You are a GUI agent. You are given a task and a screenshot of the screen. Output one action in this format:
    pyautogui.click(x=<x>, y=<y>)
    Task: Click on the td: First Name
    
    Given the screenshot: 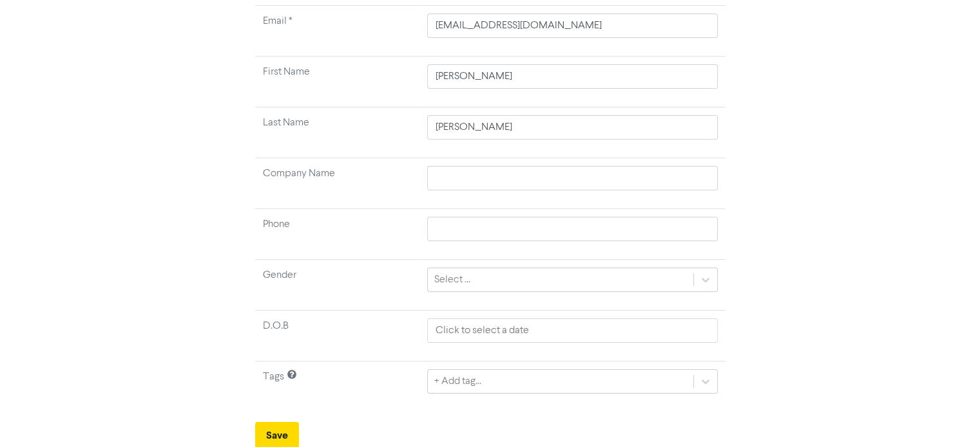 What is the action you would take?
    pyautogui.click(x=337, y=82)
    